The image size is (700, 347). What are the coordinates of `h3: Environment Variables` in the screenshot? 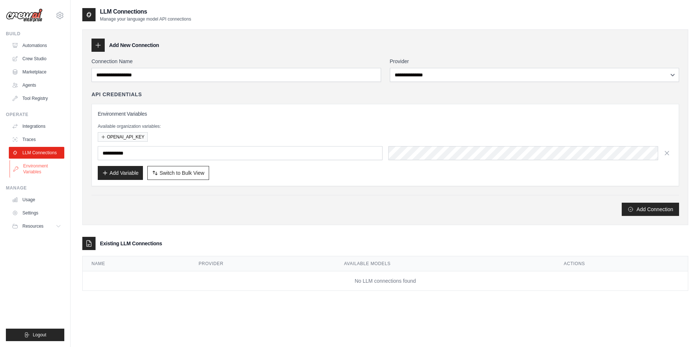 It's located at (385, 114).